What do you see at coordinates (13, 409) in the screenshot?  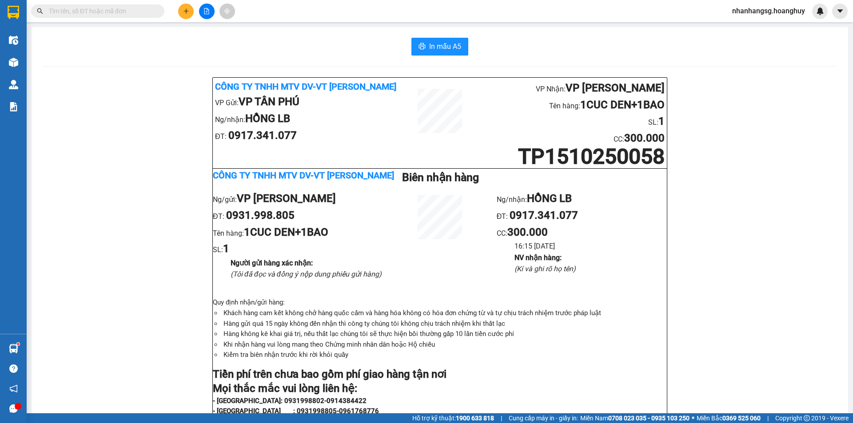 I see `span: message` at bounding box center [13, 409].